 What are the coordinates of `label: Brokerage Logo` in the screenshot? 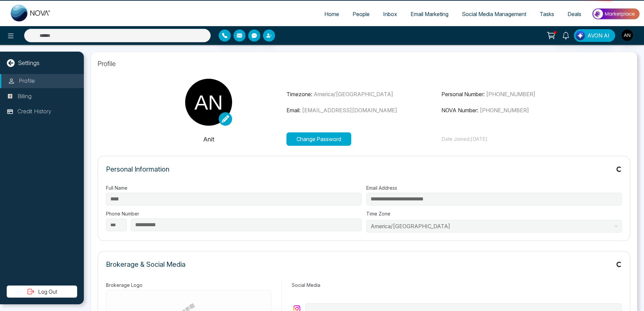 It's located at (188, 285).